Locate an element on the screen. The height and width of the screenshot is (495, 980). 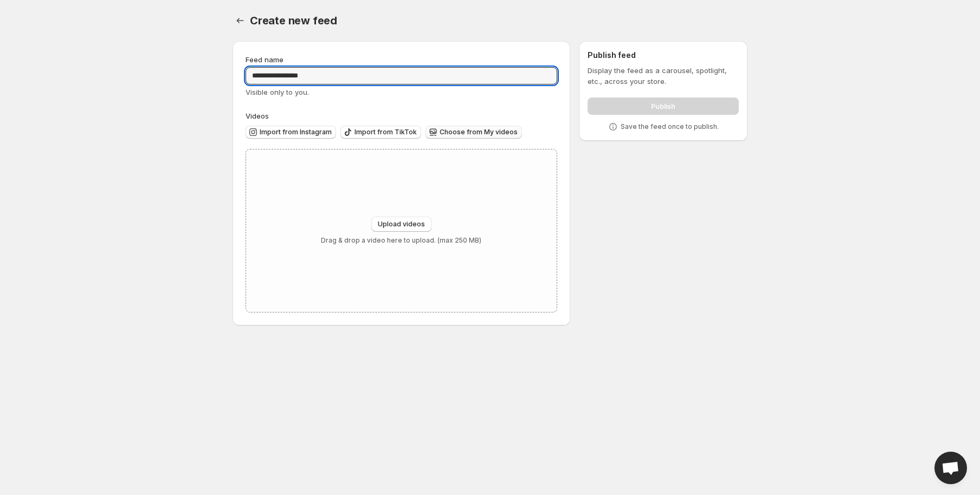
p: Save the feed once to publish. is located at coordinates (670, 127).